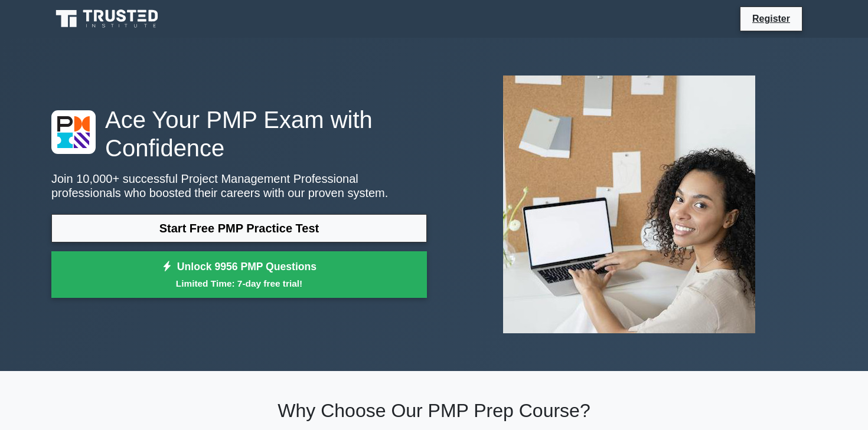  I want to click on a: Start Free PMP Practice Test, so click(239, 229).